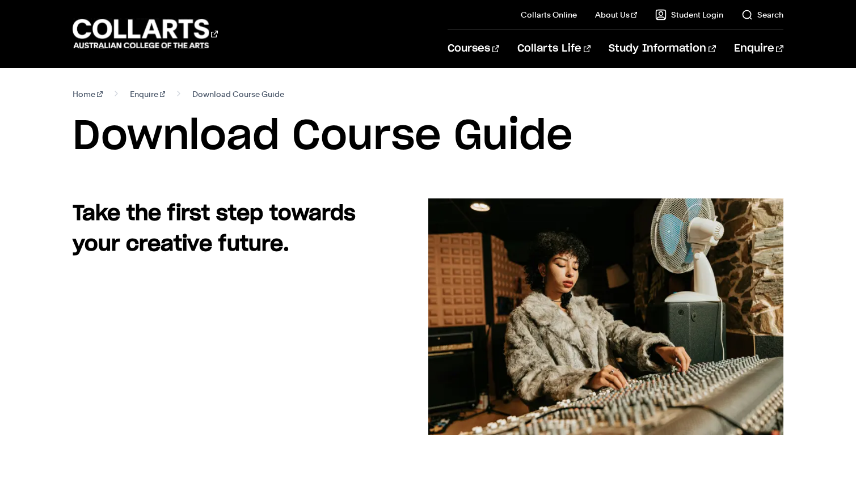 The height and width of the screenshot is (504, 856). I want to click on a: Student Login, so click(689, 15).